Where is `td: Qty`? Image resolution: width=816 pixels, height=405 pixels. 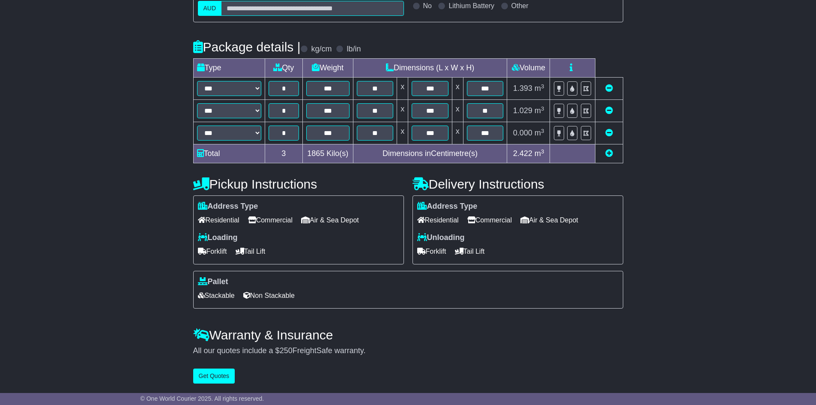
td: Qty is located at coordinates (283, 68).